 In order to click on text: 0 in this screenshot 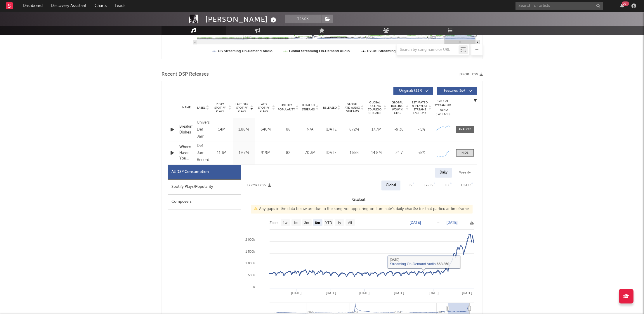, I will do `click(254, 287)`.